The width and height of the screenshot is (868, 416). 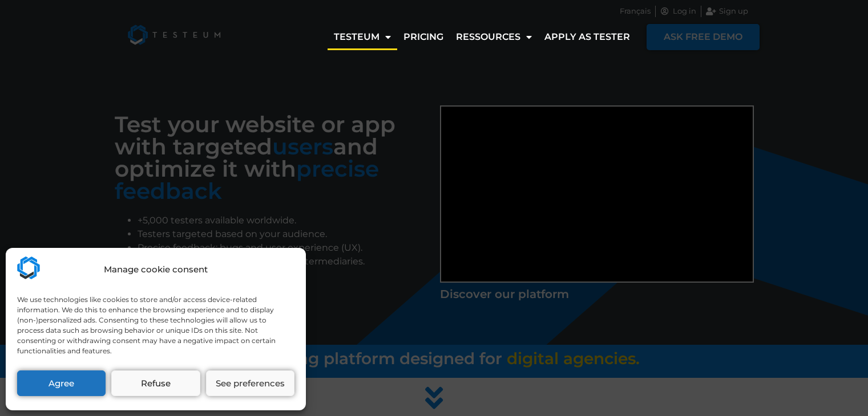 I want to click on a: Ressources, so click(x=494, y=37).